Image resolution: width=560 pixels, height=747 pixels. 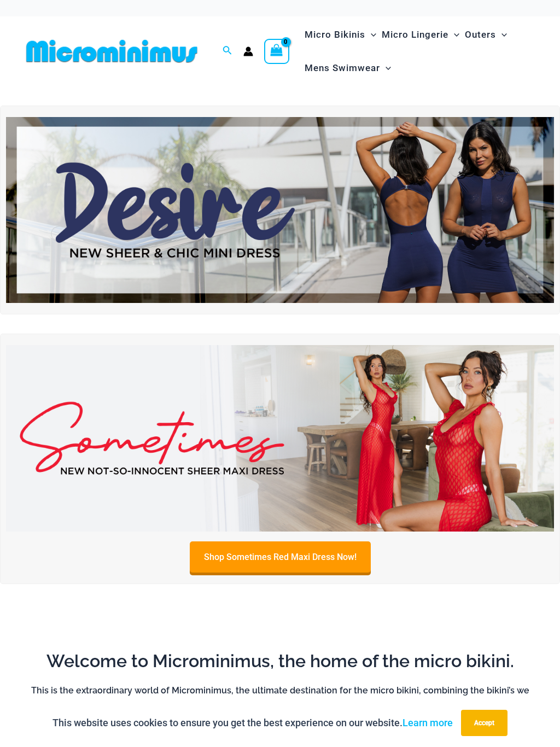 What do you see at coordinates (480, 35) in the screenshot?
I see `span: Outers` at bounding box center [480, 35].